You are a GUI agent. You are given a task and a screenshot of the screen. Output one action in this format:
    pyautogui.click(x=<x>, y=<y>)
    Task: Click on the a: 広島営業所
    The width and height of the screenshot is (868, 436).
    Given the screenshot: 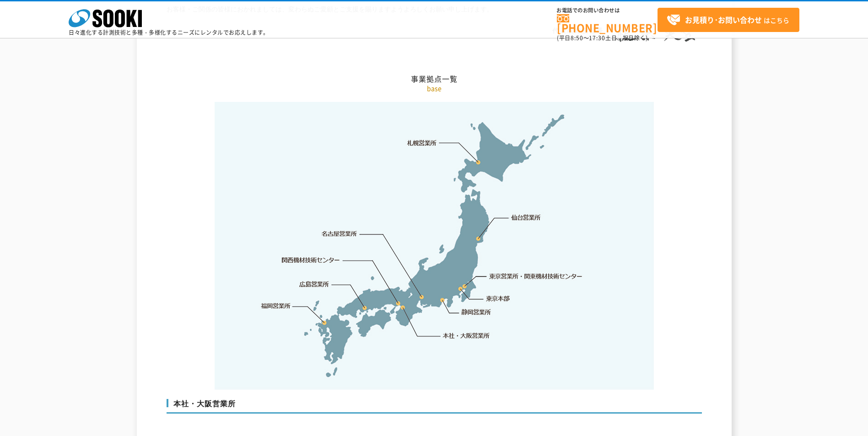 What is the action you would take?
    pyautogui.click(x=314, y=284)
    